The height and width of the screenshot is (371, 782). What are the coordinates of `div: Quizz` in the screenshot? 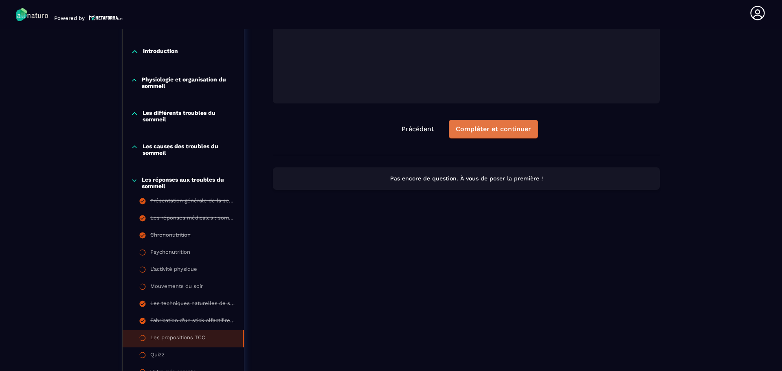 It's located at (157, 356).